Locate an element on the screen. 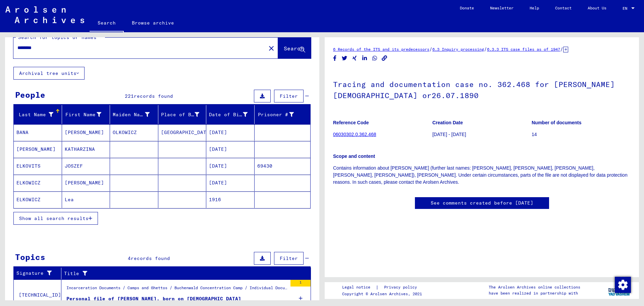 This screenshot has width=644, height=306. span: 4 is located at coordinates (129, 258).